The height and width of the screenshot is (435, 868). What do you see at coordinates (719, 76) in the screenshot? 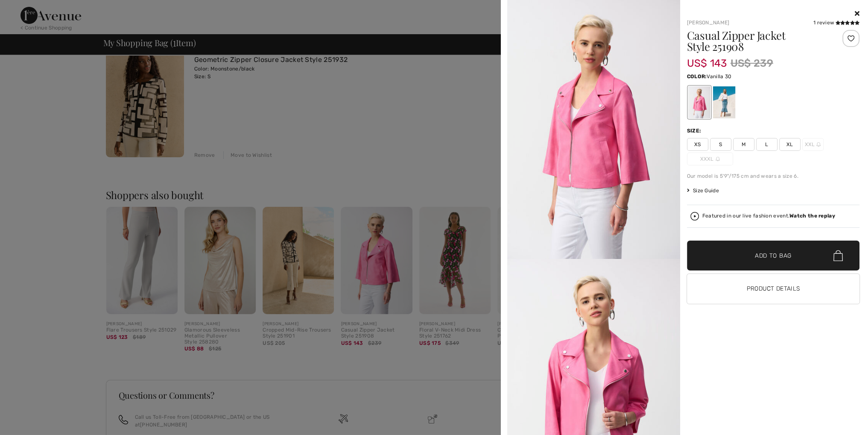
I see `span: Vanilla 30` at bounding box center [719, 76].